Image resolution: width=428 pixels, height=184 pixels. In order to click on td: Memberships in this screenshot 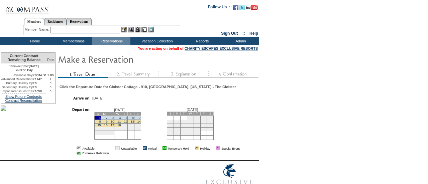, I will do `click(73, 41)`.